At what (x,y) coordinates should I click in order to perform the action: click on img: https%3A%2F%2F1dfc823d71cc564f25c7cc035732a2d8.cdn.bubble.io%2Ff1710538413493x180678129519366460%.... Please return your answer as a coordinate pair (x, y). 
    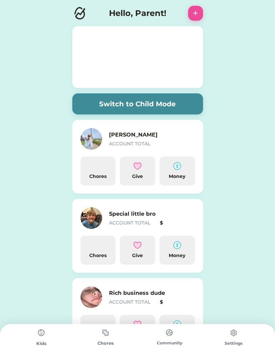
    Looking at the image, I should click on (91, 218).